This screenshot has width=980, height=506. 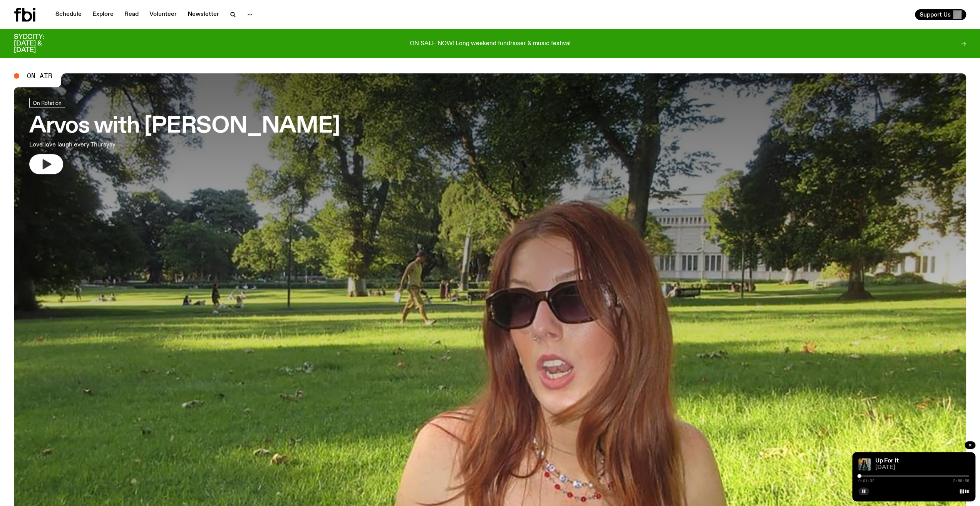 I want to click on span: Support Us, so click(x=935, y=15).